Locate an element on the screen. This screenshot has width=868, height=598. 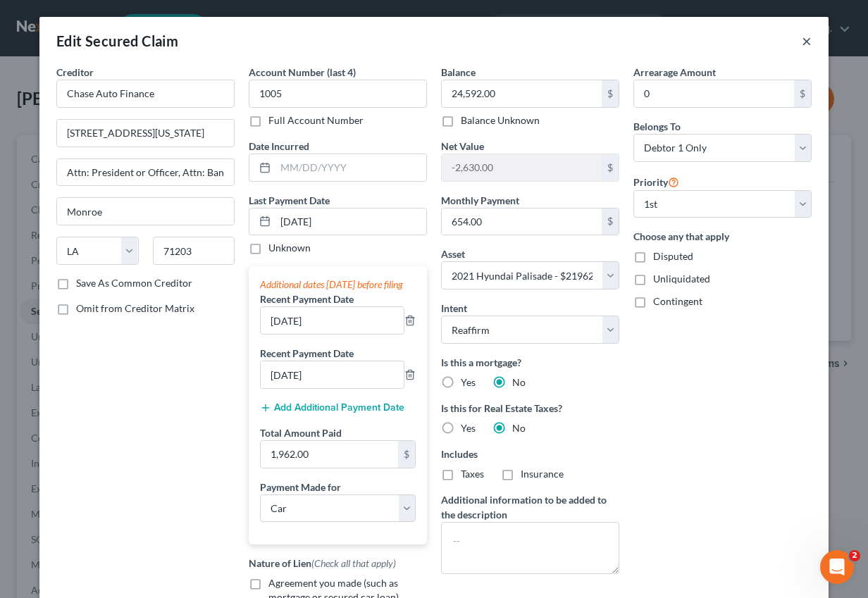
span: Asset is located at coordinates (453, 253).